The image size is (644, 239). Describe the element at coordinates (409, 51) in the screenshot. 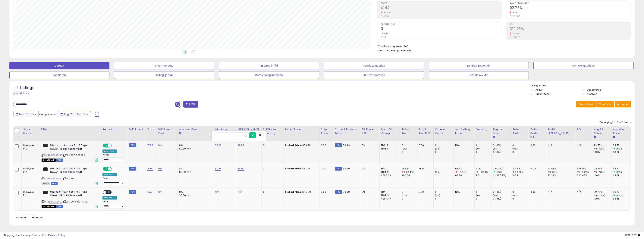

I see `span: N/A` at that location.